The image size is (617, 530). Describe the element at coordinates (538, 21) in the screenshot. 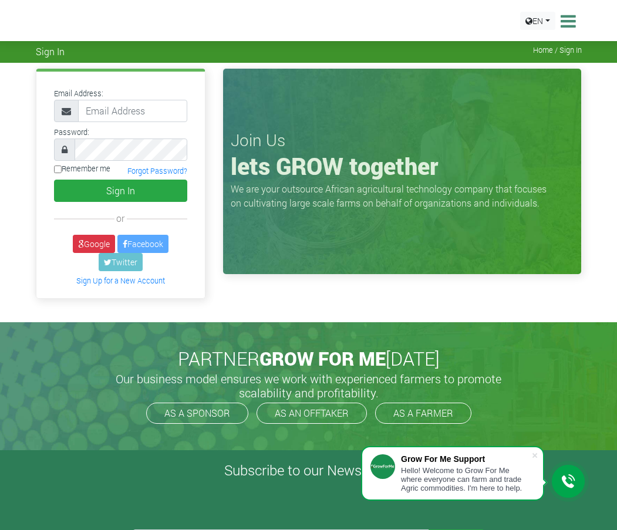

I see `a: EN` at that location.